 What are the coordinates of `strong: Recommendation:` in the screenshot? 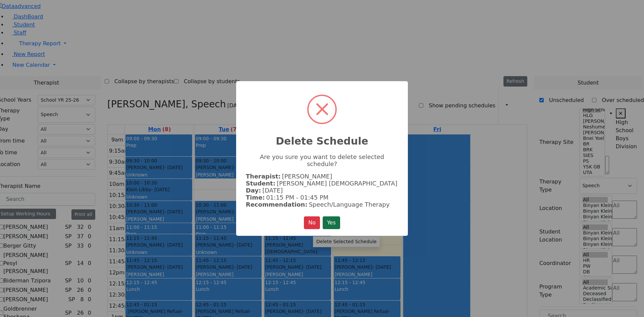 It's located at (276, 205).